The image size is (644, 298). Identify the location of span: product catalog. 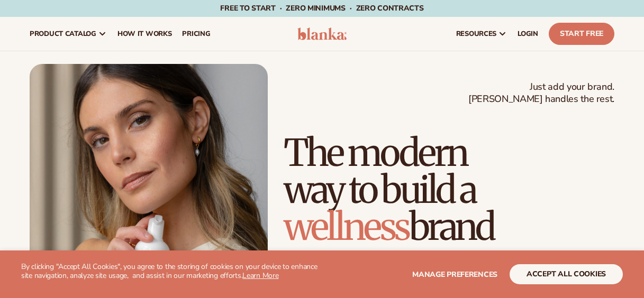
(63, 34).